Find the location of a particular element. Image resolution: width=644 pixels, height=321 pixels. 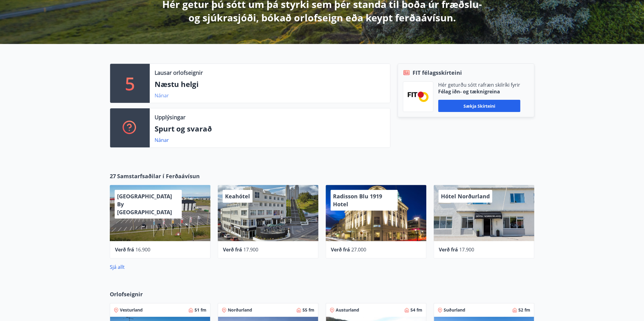

span: 55 fm is located at coordinates (308, 310).